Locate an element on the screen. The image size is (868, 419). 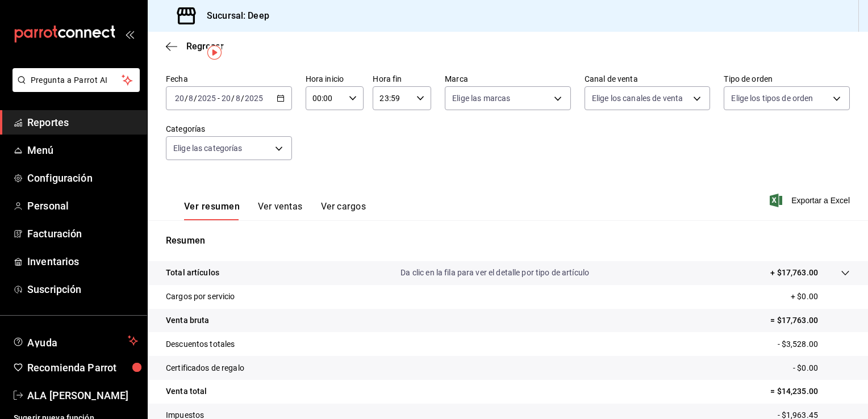
button: Tooltip marker is located at coordinates (214, 52).